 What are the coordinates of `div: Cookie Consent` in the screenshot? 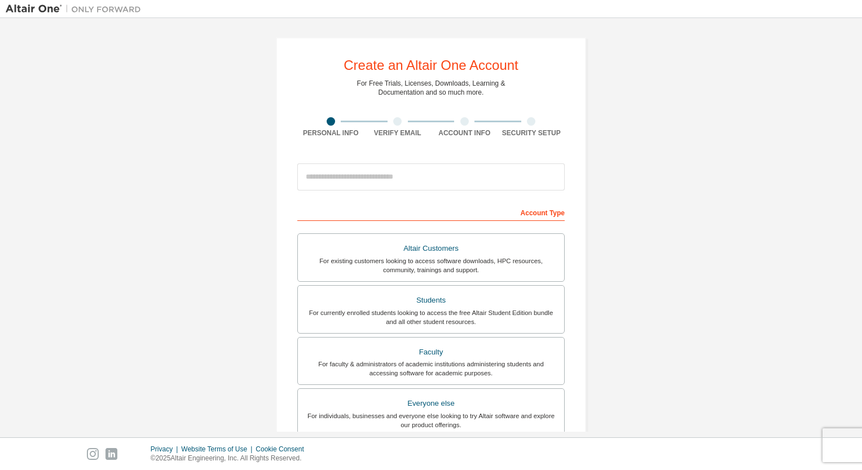 It's located at (283, 450).